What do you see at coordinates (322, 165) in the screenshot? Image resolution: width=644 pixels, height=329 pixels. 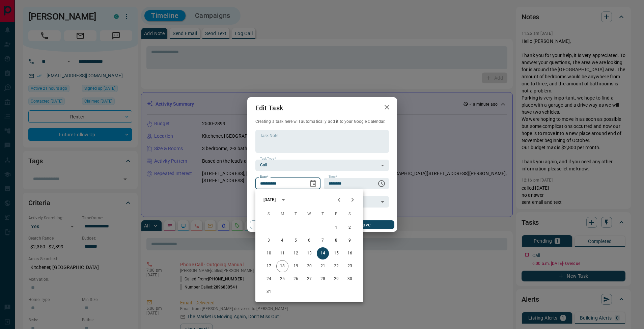 I see `div: Call` at bounding box center [322, 165].